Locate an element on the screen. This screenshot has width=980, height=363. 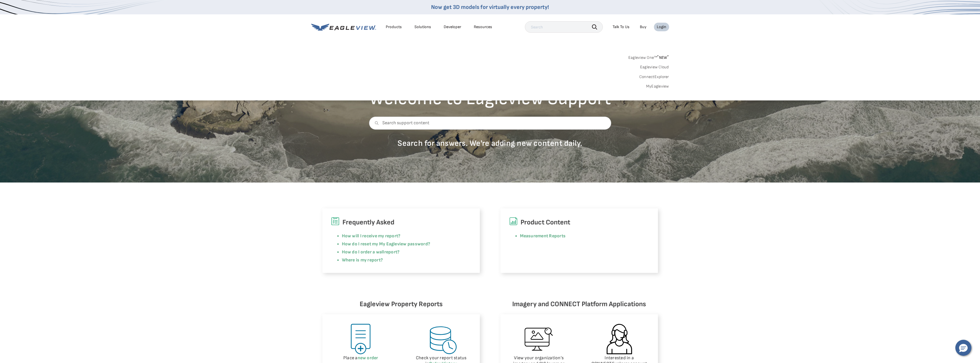
input: Search is located at coordinates (564, 27).